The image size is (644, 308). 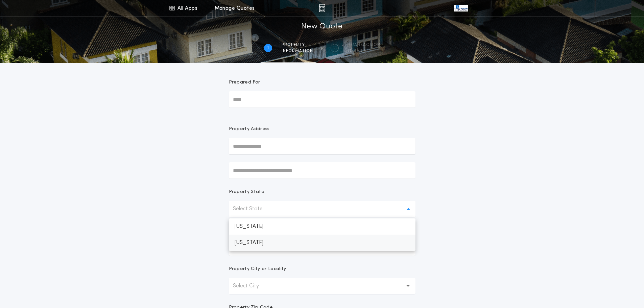 I want to click on button: Select State, so click(x=322, y=209).